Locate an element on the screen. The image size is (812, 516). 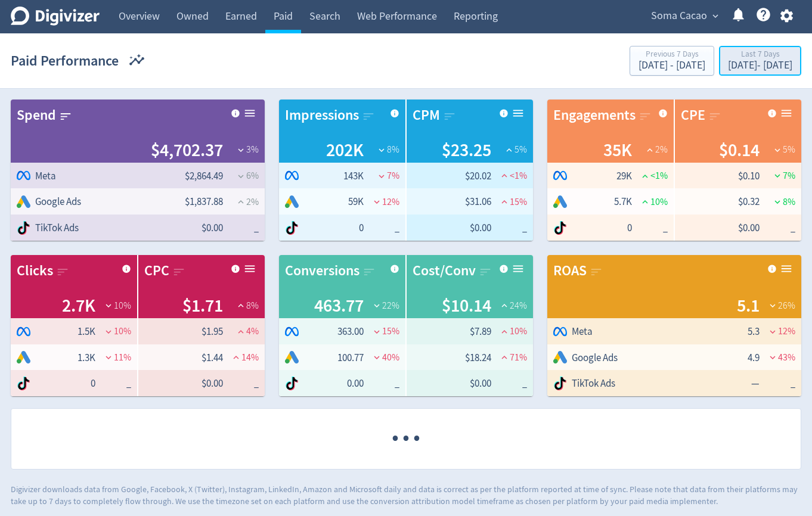
span: 11 % is located at coordinates (122, 357).